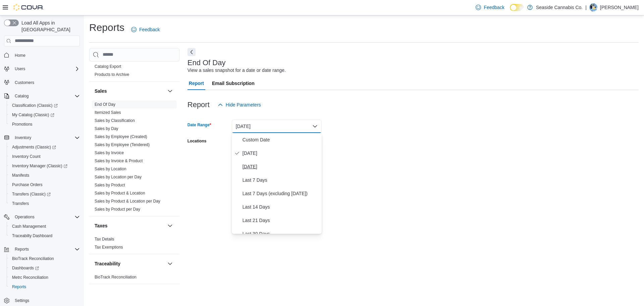  I want to click on span: Metrc Reconciliation, so click(30, 277).